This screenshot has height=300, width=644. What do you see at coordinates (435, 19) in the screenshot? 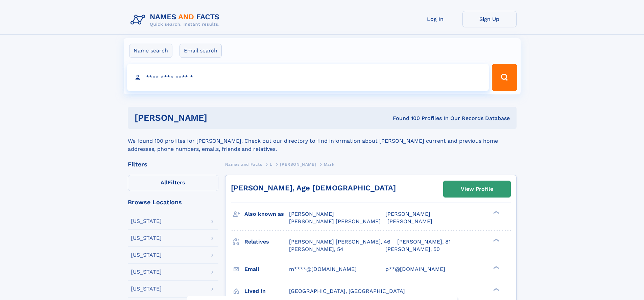
I see `a: Log In` at bounding box center [435, 19].